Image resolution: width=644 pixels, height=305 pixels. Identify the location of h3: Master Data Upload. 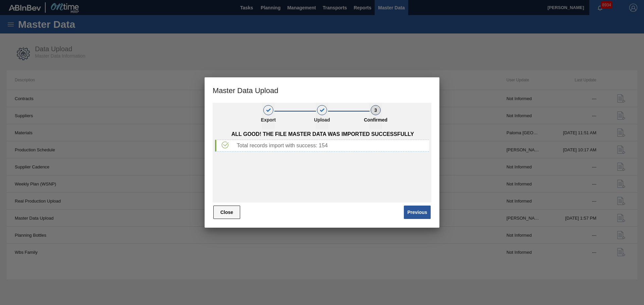
(322, 90).